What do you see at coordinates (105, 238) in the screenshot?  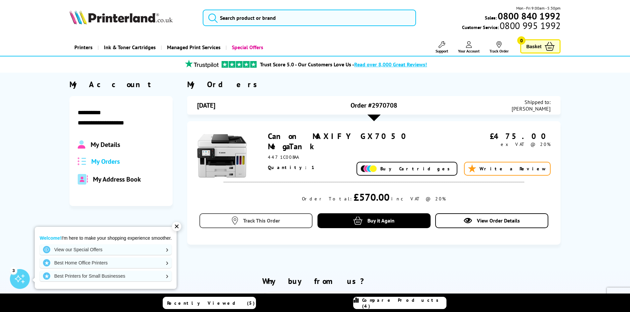 I see `p: I'm here to make your shopping experience smoother.` at bounding box center [105, 238].